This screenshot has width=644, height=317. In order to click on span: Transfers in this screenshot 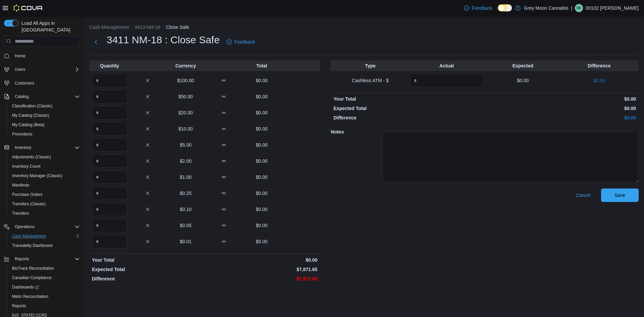, I will do `click(44, 213)`.